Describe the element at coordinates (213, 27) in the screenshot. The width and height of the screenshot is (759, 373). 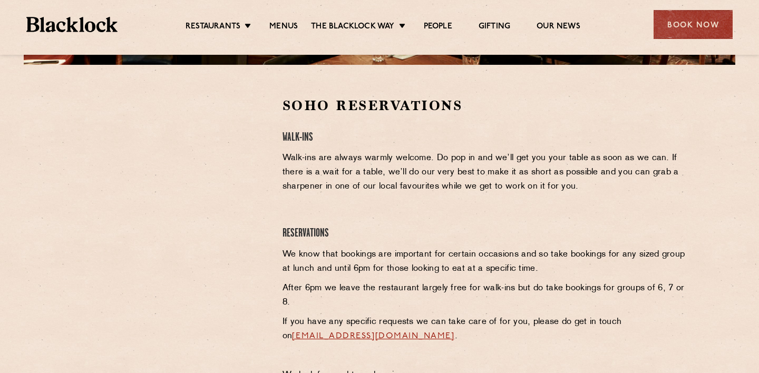
I see `a: Restaurants` at that location.